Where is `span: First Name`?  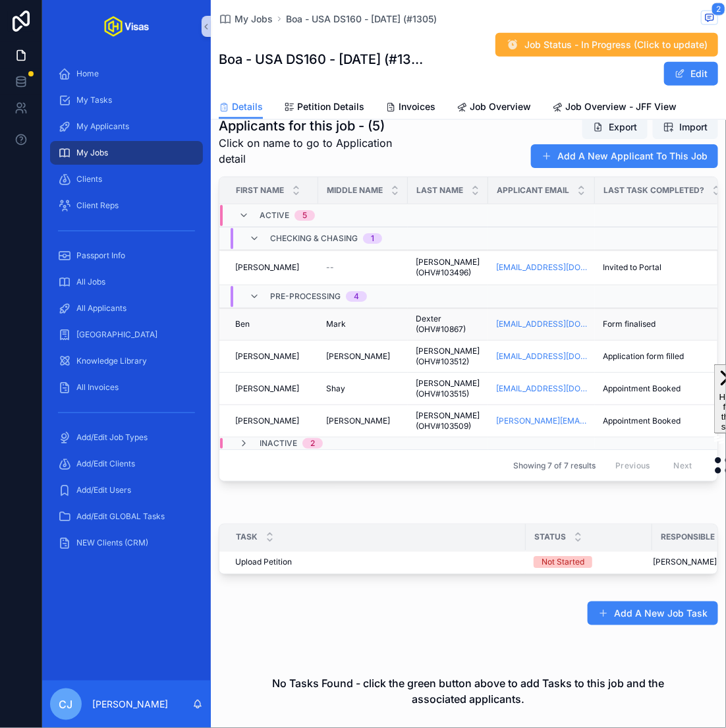
span: First Name is located at coordinates (260, 190).